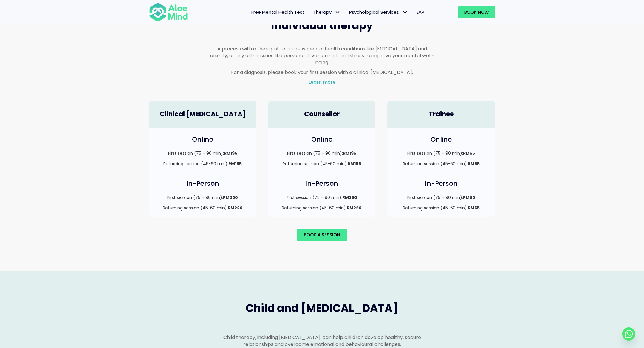 This screenshot has width=644, height=348. What do you see at coordinates (322, 25) in the screenshot?
I see `span: Individual therapy` at bounding box center [322, 25].